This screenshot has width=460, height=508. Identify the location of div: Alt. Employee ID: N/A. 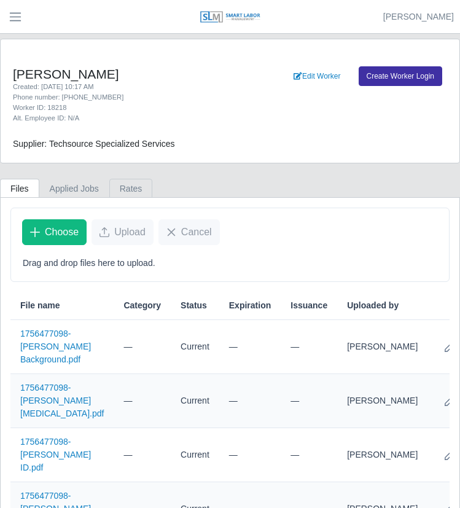
(117, 118).